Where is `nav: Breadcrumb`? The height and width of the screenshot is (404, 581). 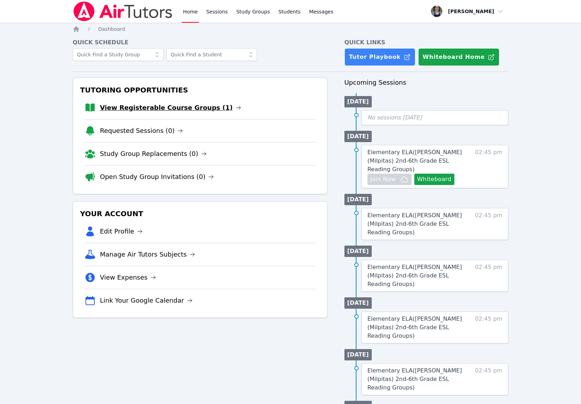 nav: Breadcrumb is located at coordinates (290, 29).